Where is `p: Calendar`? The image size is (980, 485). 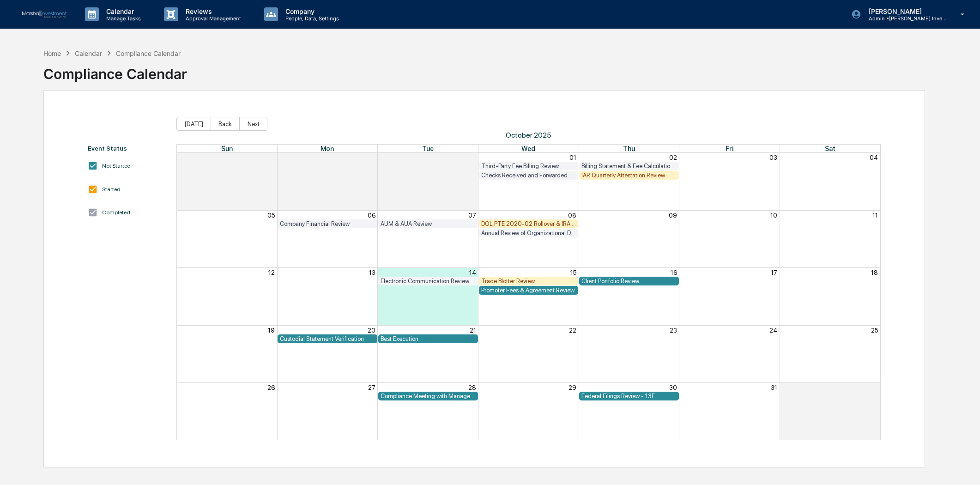 p: Calendar is located at coordinates (122, 11).